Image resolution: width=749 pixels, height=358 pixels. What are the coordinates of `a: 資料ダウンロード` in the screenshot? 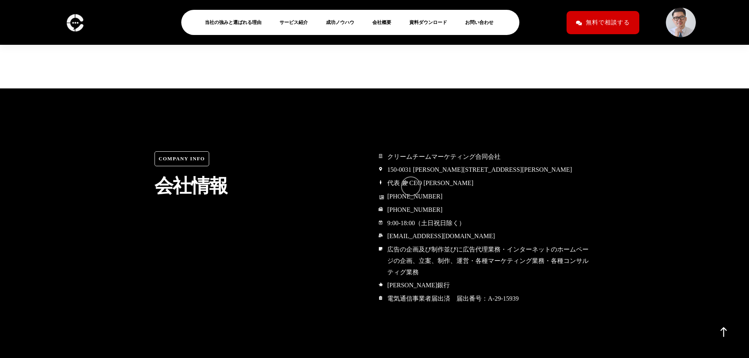 It's located at (431, 22).